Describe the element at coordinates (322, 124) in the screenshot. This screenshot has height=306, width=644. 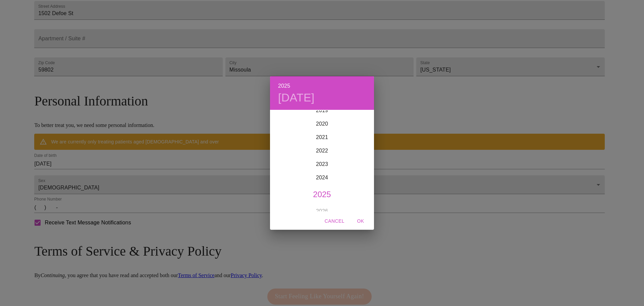
I see `div: 2020` at that location.